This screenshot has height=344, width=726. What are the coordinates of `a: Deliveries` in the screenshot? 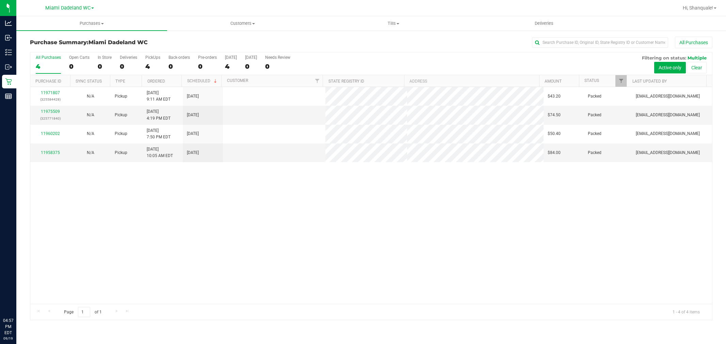 It's located at (544, 23).